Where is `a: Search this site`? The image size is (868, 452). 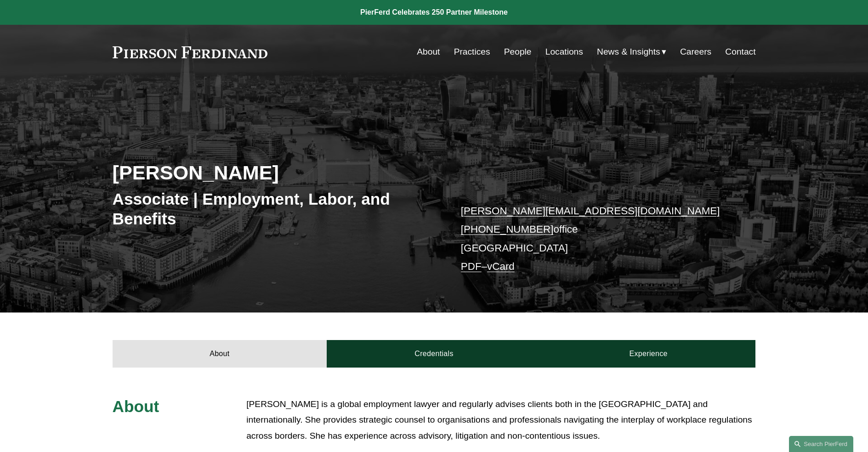
a: Search this site is located at coordinates (821, 444).